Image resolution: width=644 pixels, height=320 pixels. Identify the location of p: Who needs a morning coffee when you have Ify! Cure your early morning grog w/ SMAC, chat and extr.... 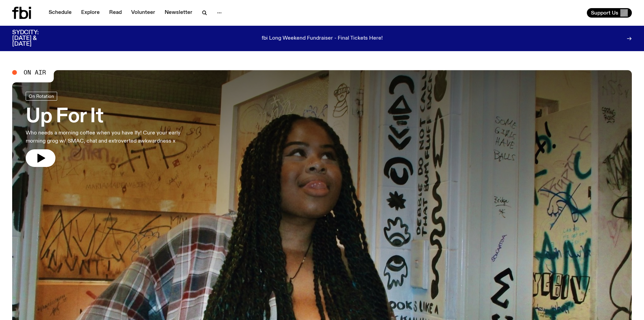
(112, 137).